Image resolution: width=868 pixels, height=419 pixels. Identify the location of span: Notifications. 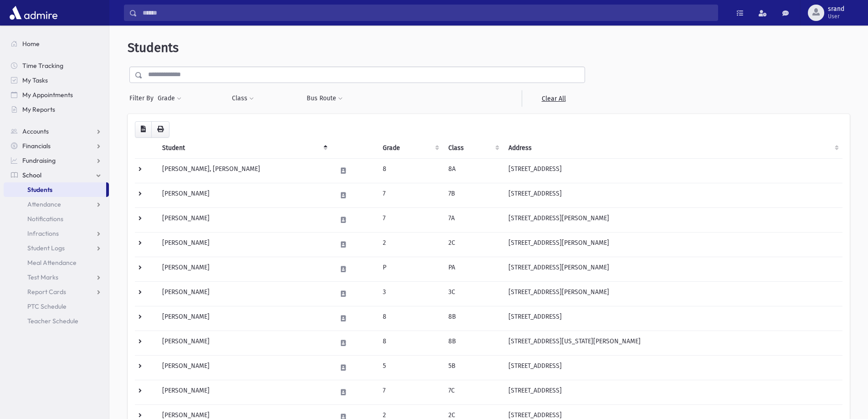
(45, 219).